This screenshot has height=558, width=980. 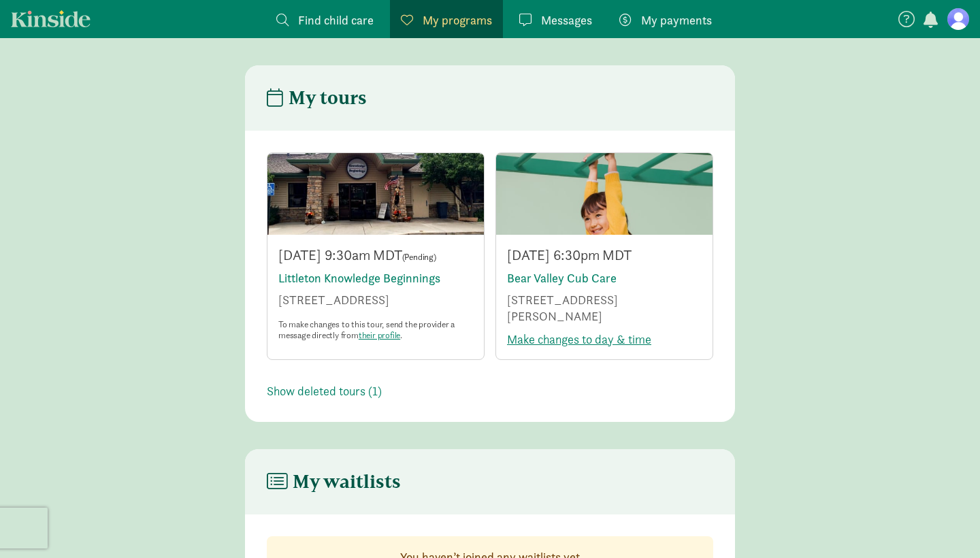 I want to click on span: My payments, so click(x=676, y=20).